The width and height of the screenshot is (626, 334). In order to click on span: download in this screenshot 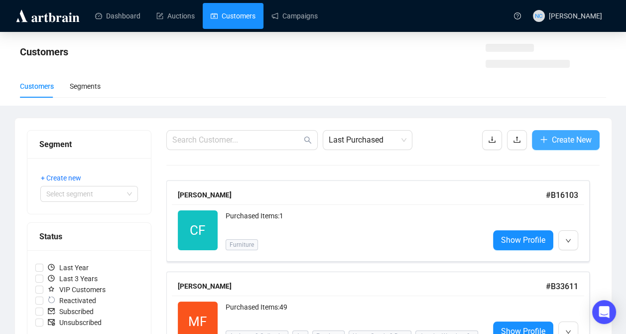, I will do `click(492, 140)`.